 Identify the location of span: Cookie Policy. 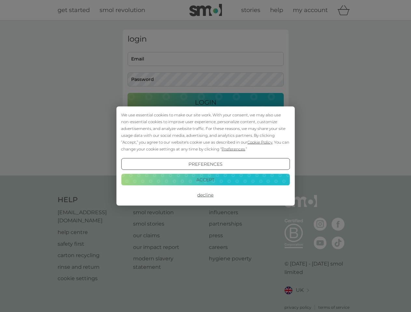
(260, 142).